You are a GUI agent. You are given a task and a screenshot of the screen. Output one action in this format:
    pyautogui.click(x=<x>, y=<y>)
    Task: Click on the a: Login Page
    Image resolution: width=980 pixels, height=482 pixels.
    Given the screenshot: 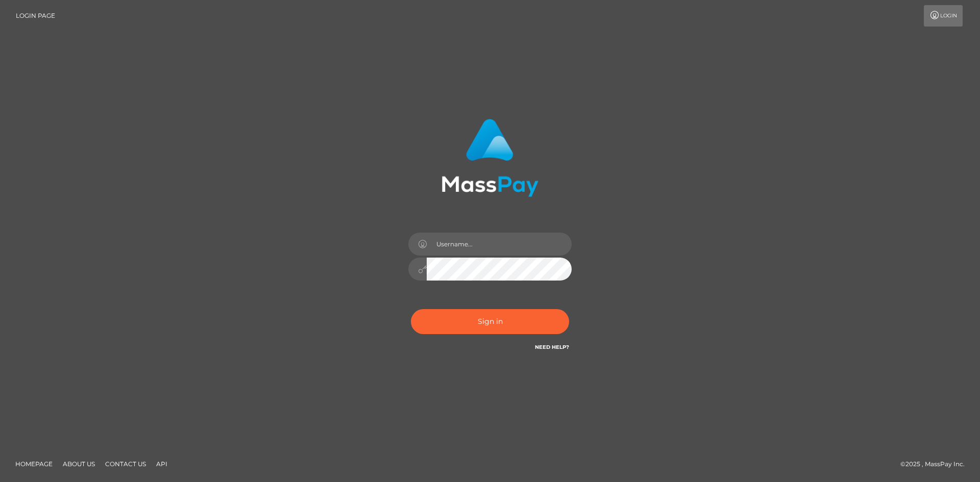 What is the action you would take?
    pyautogui.click(x=35, y=16)
    